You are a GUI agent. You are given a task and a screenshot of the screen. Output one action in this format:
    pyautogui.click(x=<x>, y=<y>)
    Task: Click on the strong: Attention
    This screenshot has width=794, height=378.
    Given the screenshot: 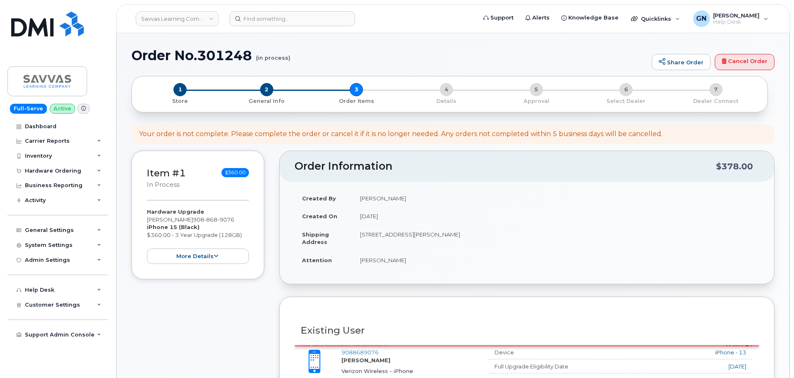 What is the action you would take?
    pyautogui.click(x=317, y=260)
    